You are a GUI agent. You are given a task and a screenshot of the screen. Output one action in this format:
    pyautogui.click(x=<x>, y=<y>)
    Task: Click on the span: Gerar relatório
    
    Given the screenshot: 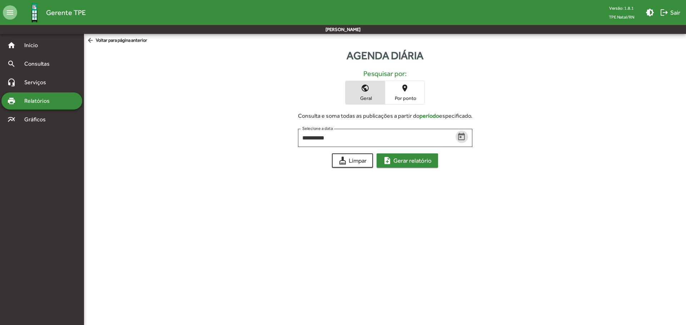 What is the action you would take?
    pyautogui.click(x=407, y=161)
    